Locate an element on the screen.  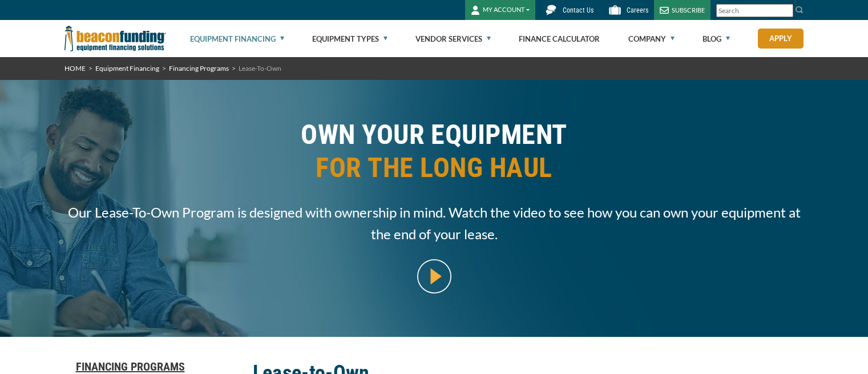
a: HOME is located at coordinates (75, 68).